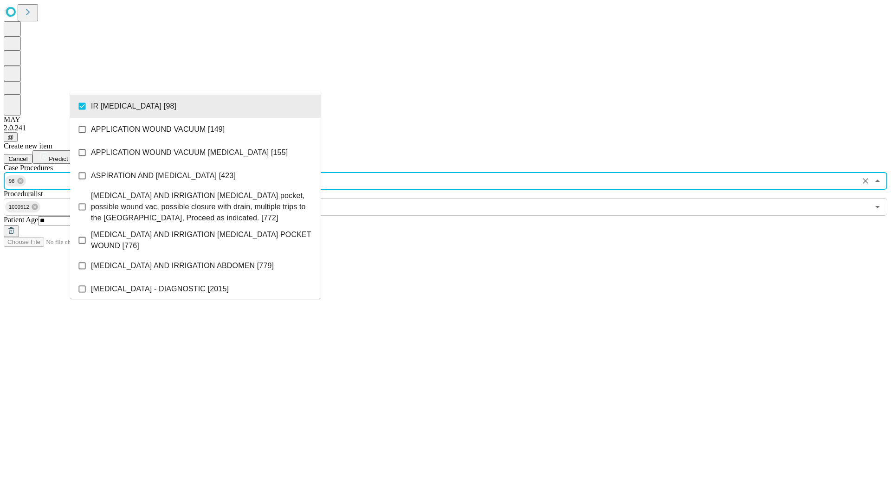 Image resolution: width=891 pixels, height=501 pixels. Describe the element at coordinates (878, 181) in the screenshot. I see `button: Close` at that location.